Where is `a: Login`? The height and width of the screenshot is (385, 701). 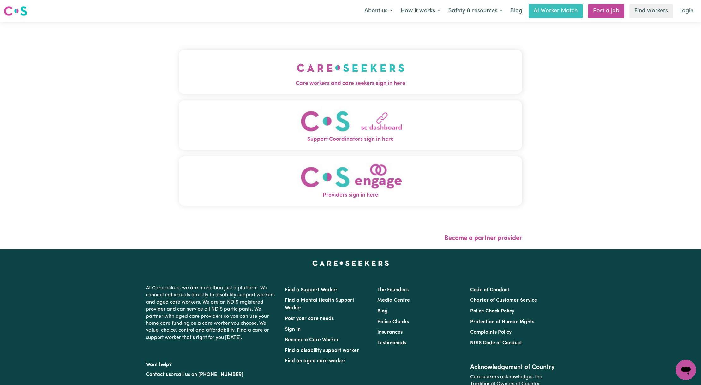 a: Login is located at coordinates (687, 11).